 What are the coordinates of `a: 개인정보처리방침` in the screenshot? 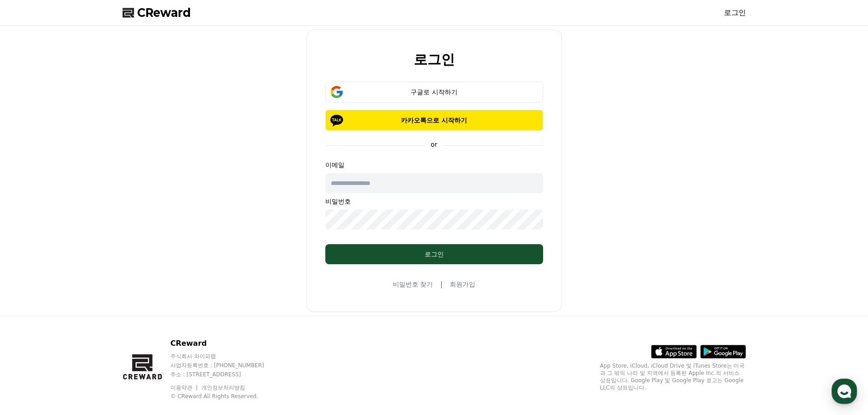 It's located at (223, 387).